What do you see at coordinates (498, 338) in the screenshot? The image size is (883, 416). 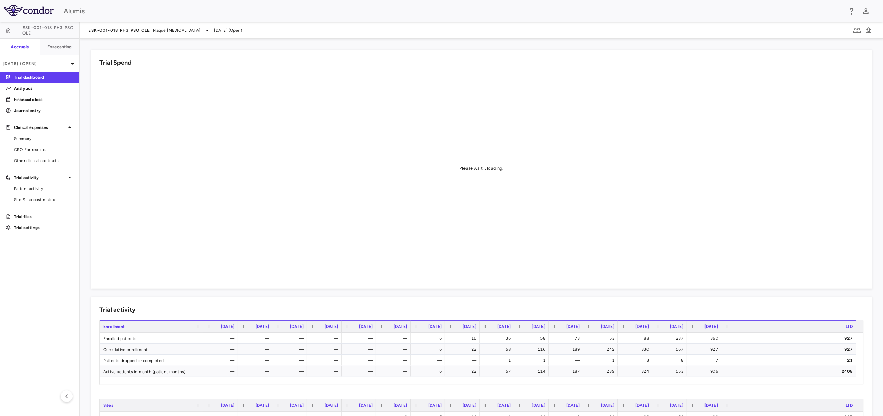 I see `div: 36` at bounding box center [498, 338].